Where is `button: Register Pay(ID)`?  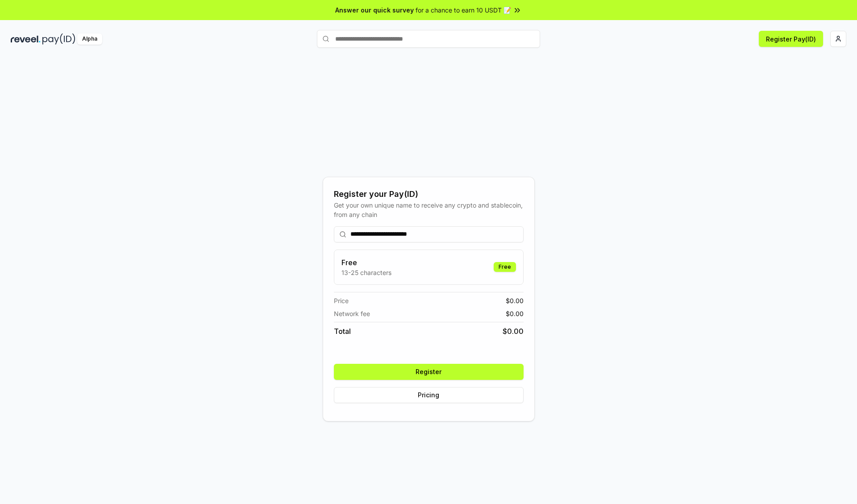
button: Register Pay(ID) is located at coordinates (791, 39).